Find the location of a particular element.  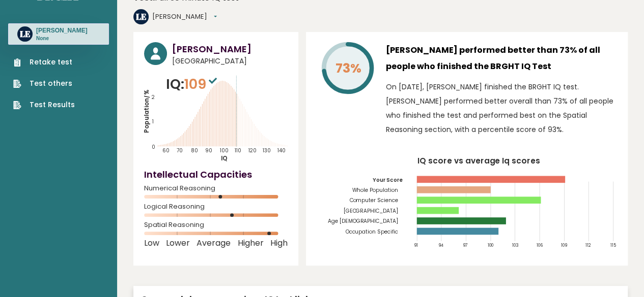

tspan: 2 is located at coordinates (154, 97).